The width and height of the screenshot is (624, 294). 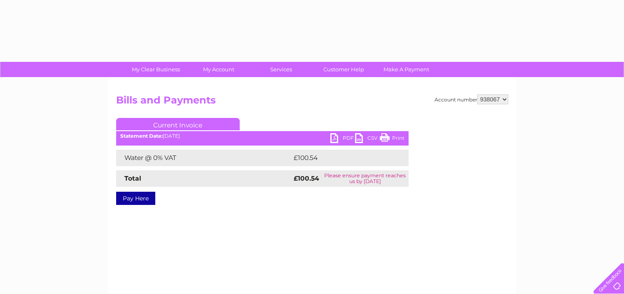 What do you see at coordinates (343, 139) in the screenshot?
I see `a: PDF` at bounding box center [343, 139].